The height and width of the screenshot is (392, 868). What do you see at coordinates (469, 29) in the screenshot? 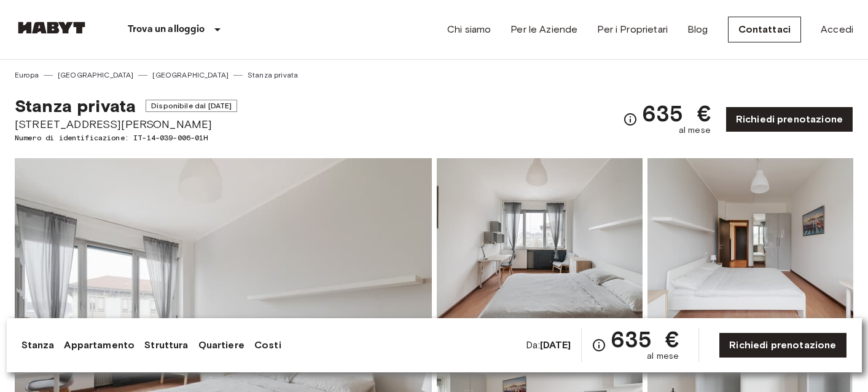
I see `a: Chi siamo` at bounding box center [469, 29].